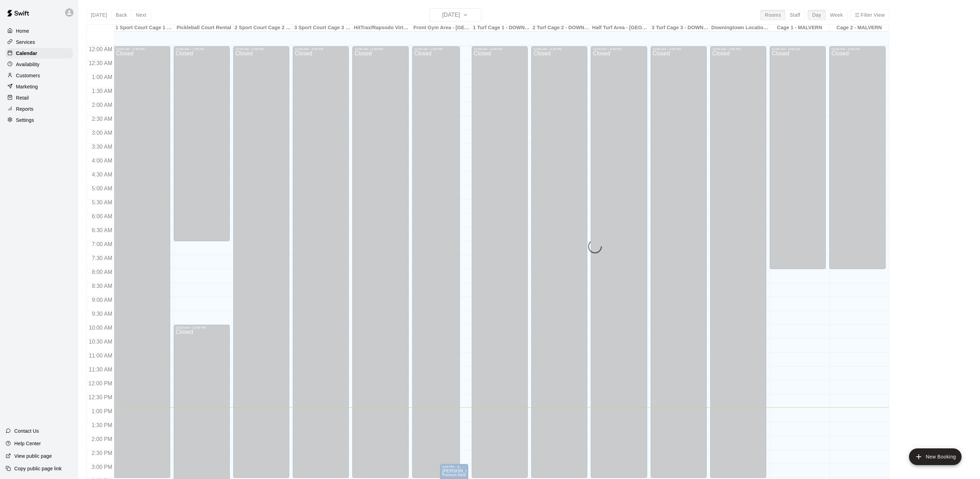 The width and height of the screenshot is (980, 479). I want to click on div: Settings, so click(39, 120).